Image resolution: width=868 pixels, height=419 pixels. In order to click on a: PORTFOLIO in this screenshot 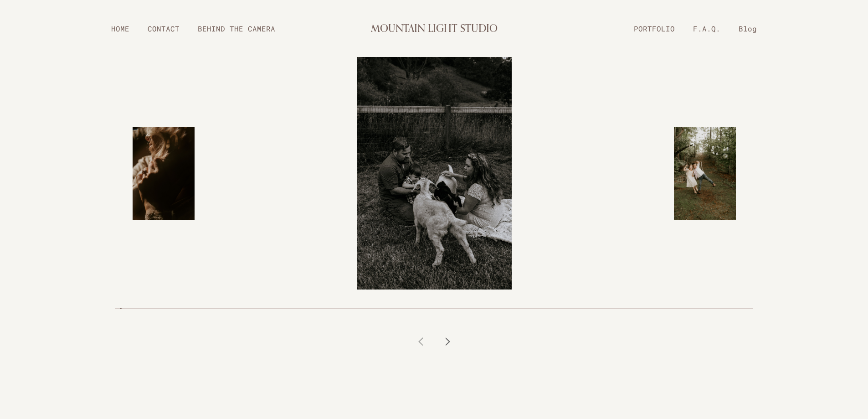, I will do `click(654, 28)`.